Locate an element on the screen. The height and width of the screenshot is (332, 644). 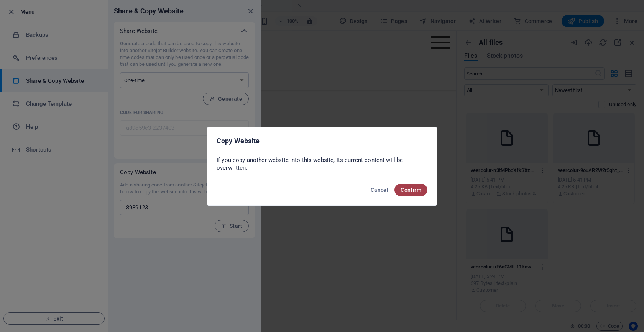
h2: Copy Website is located at coordinates (322, 141).